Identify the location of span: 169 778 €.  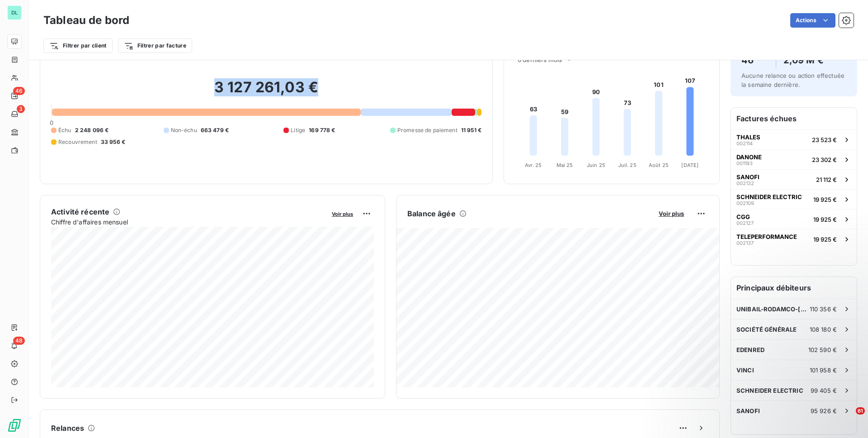
(322, 130).